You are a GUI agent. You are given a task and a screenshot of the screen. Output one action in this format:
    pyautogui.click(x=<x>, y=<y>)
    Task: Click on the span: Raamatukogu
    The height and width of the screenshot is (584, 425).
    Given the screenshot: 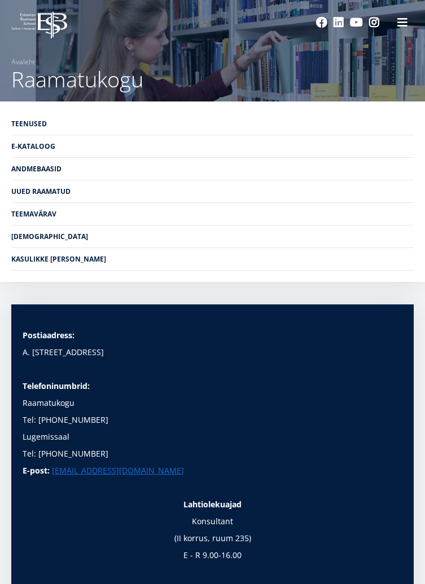 What is the action you would take?
    pyautogui.click(x=77, y=79)
    